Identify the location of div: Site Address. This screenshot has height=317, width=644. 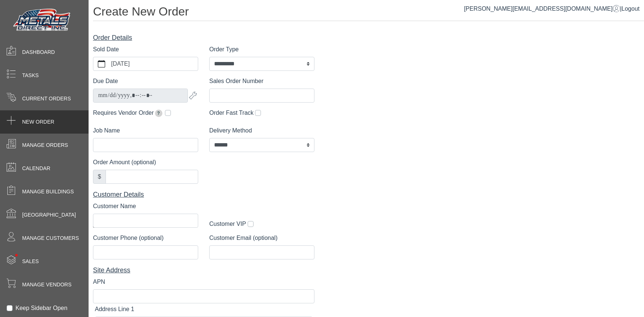
(204, 270).